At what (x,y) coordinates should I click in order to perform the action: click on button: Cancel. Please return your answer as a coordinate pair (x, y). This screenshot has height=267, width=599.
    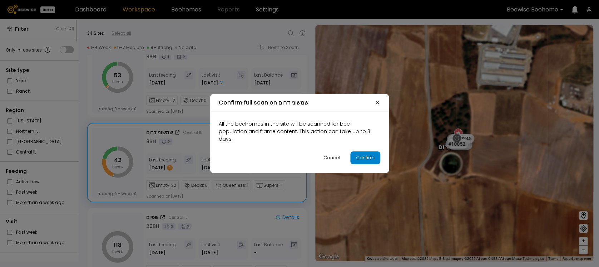
    Looking at the image, I should click on (332, 158).